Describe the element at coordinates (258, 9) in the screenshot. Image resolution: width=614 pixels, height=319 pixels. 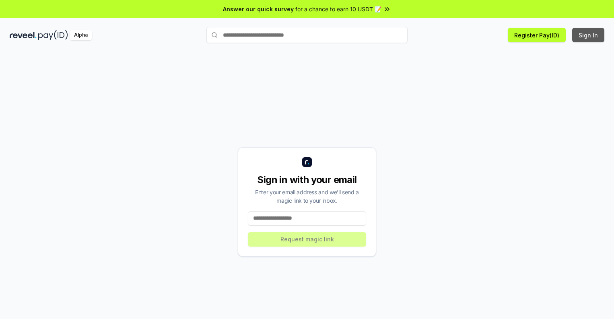
I see `span: Answer our quick survey` at that location.